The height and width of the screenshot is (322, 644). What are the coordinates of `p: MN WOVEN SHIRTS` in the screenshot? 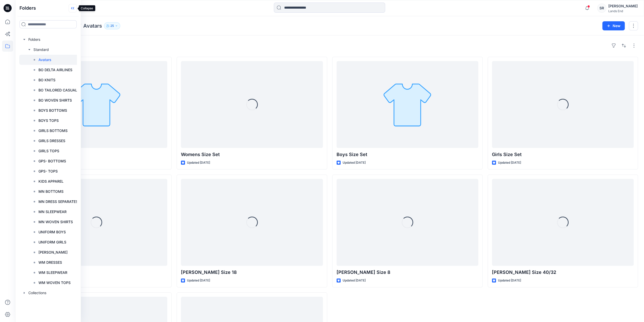 It's located at (56, 222).